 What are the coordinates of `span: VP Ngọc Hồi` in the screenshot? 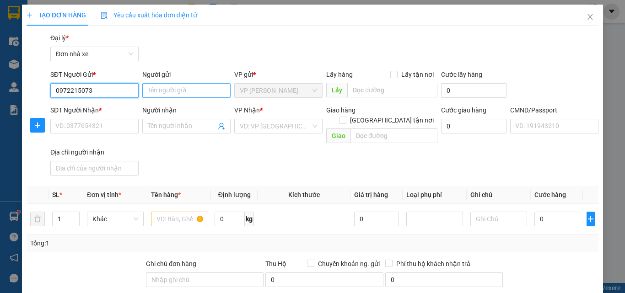 It's located at (278, 91).